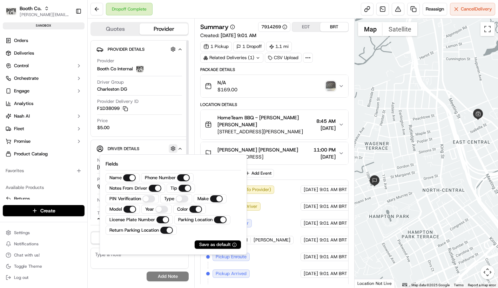  What do you see at coordinates (112, 89) in the screenshot?
I see `span: Charleston DG` at bounding box center [112, 89].